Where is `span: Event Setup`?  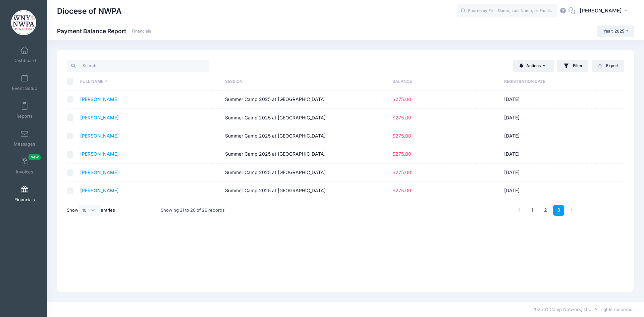
span: Event Setup is located at coordinates (24, 89).